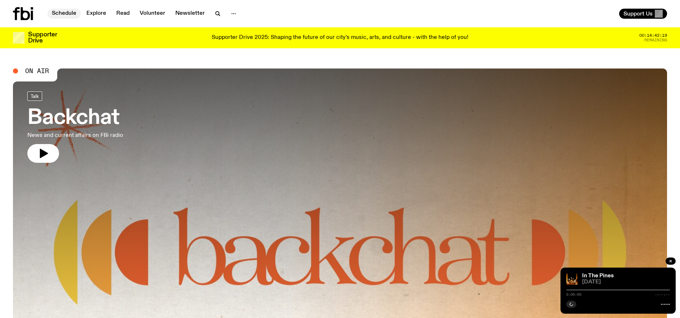  What do you see at coordinates (598, 276) in the screenshot?
I see `a: In The Pines` at bounding box center [598, 276].